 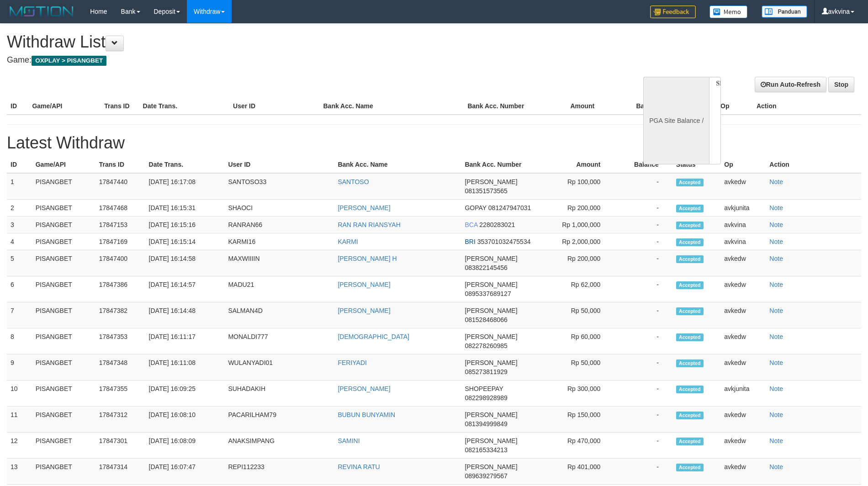 What do you see at coordinates (279, 289) in the screenshot?
I see `td: MADU21` at bounding box center [279, 289].